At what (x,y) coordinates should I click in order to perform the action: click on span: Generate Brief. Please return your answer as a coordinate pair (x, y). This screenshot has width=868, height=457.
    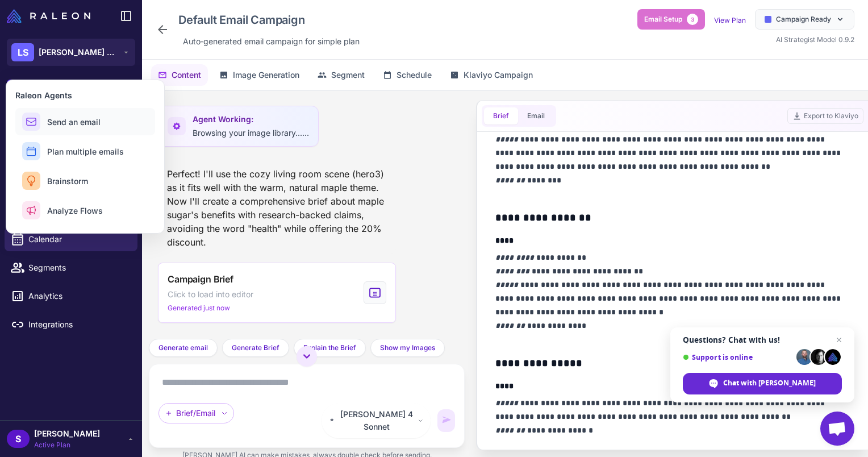
    Looking at the image, I should click on (256, 348).